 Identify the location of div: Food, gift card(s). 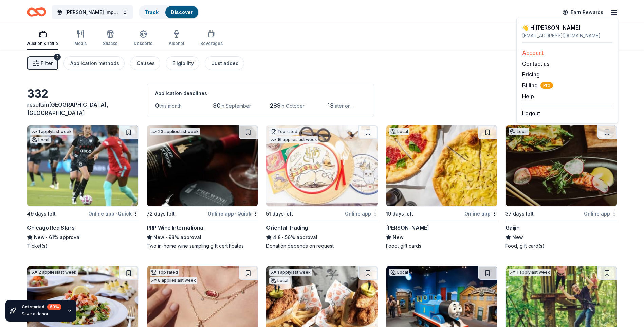
(561, 246).